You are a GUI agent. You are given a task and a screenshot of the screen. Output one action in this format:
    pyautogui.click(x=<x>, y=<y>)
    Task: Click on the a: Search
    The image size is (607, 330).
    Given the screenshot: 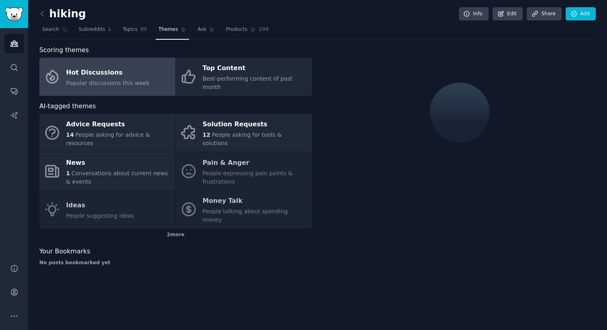 What is the action you would take?
    pyautogui.click(x=55, y=31)
    